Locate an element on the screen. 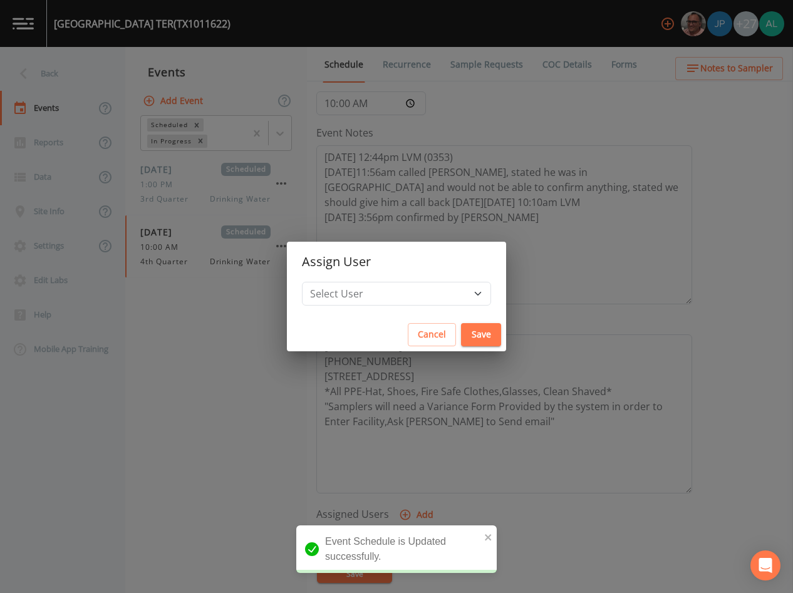  div: Event Schedule is Updated successfully. is located at coordinates (397, 550).